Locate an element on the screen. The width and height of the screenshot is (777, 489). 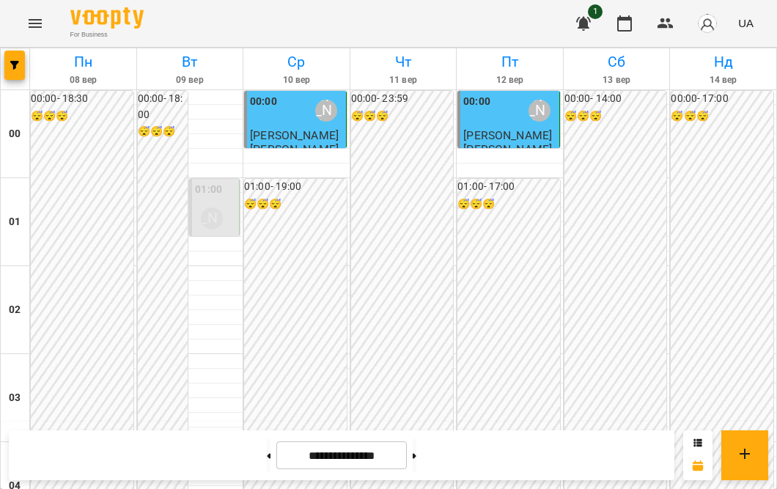
h6: 11 вер is located at coordinates (403, 80).